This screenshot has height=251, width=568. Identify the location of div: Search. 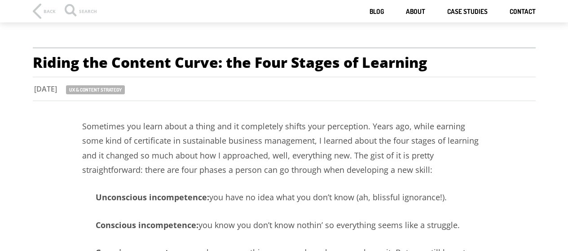
(81, 13).